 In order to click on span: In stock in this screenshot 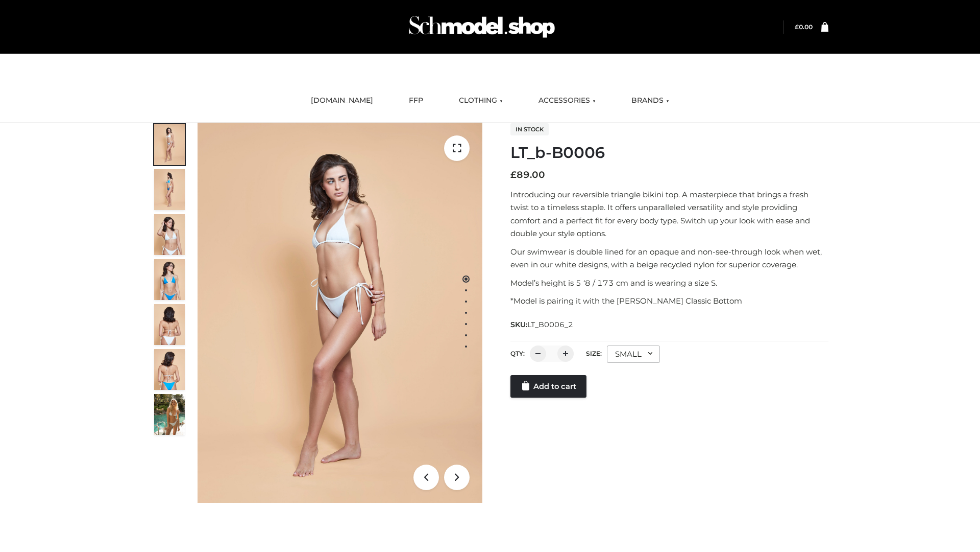, I will do `click(529, 130)`.